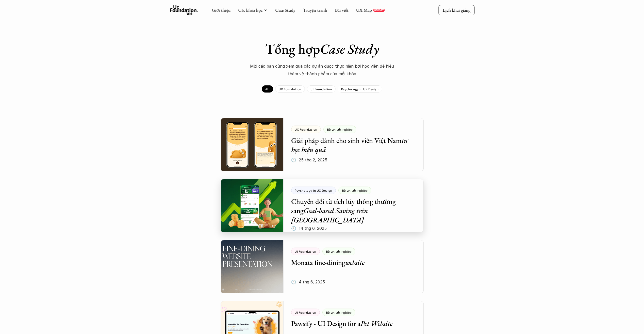 The image size is (644, 334). I want to click on a: Các khóa học, so click(250, 10).